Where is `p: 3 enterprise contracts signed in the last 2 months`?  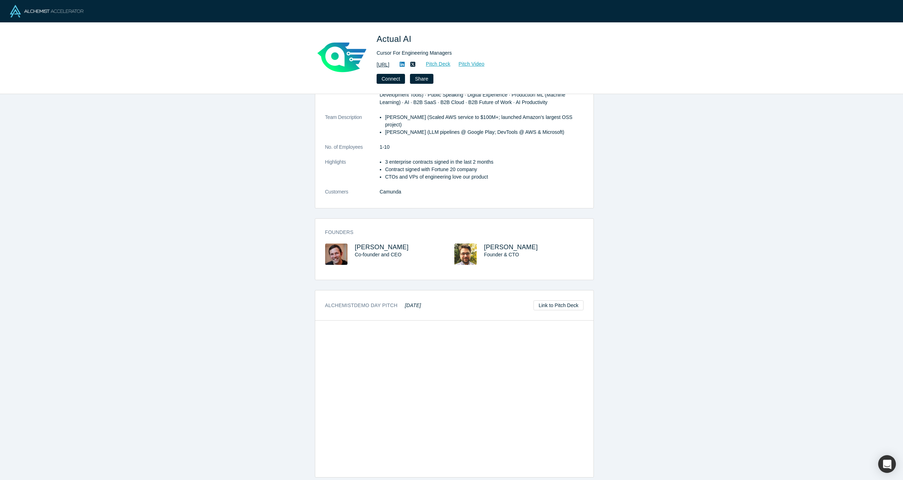 p: 3 enterprise contracts signed in the last 2 months is located at coordinates (484, 162).